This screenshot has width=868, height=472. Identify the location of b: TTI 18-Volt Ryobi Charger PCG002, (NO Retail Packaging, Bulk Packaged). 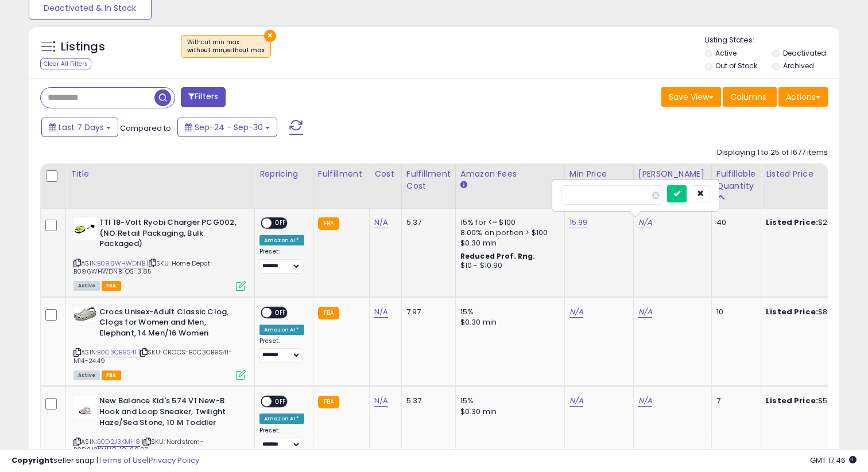
(169, 235).